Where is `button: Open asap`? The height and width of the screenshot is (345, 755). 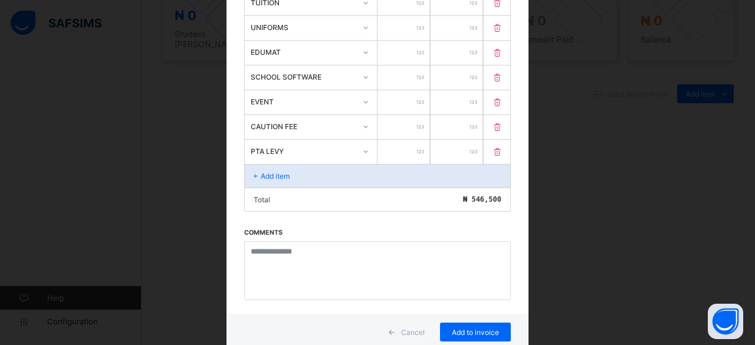 button: Open asap is located at coordinates (725, 321).